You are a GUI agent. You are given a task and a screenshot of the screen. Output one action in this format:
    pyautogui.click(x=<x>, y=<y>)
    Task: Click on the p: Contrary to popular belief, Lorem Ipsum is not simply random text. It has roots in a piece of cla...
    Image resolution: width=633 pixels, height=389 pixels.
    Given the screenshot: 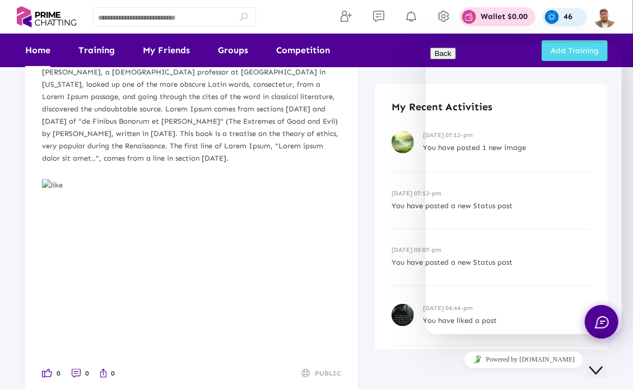 What is the action you would take?
    pyautogui.click(x=192, y=103)
    